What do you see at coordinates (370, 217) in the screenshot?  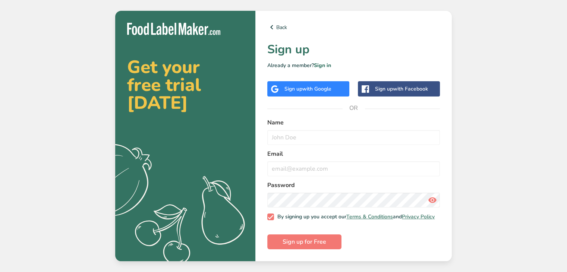 I see `a: Terms & Conditions` at bounding box center [370, 217].